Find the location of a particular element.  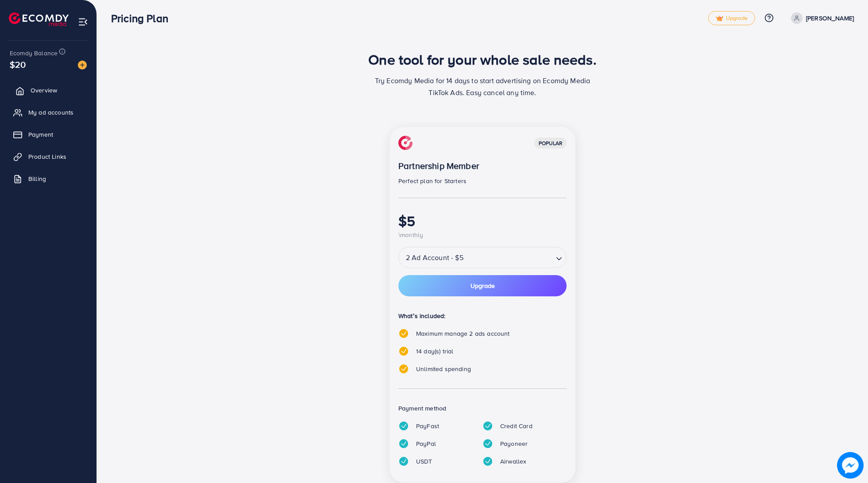

h3: Pricing Plan is located at coordinates (143, 18).